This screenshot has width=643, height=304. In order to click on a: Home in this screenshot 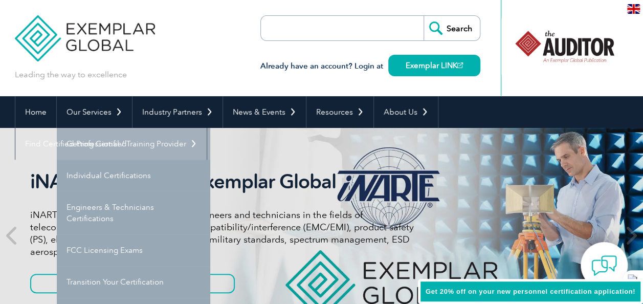, I will do `click(36, 112)`.